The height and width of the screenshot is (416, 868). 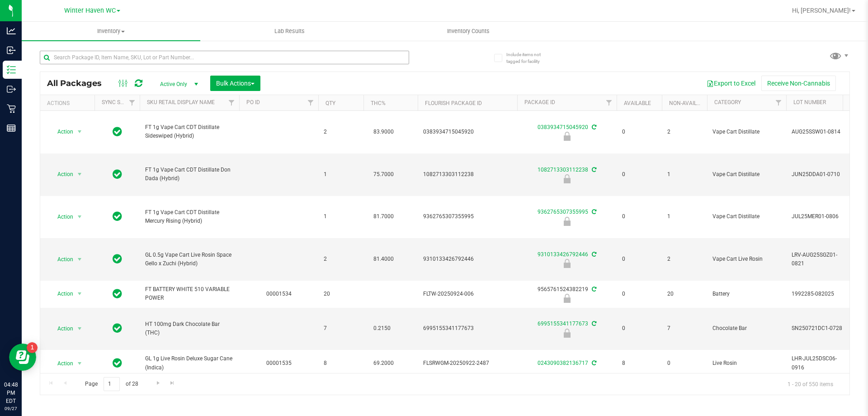 What do you see at coordinates (189, 132) in the screenshot?
I see `span: FT 1g Vape Cart CDT Distillate Sideswiped (Hybrid)` at bounding box center [189, 132].